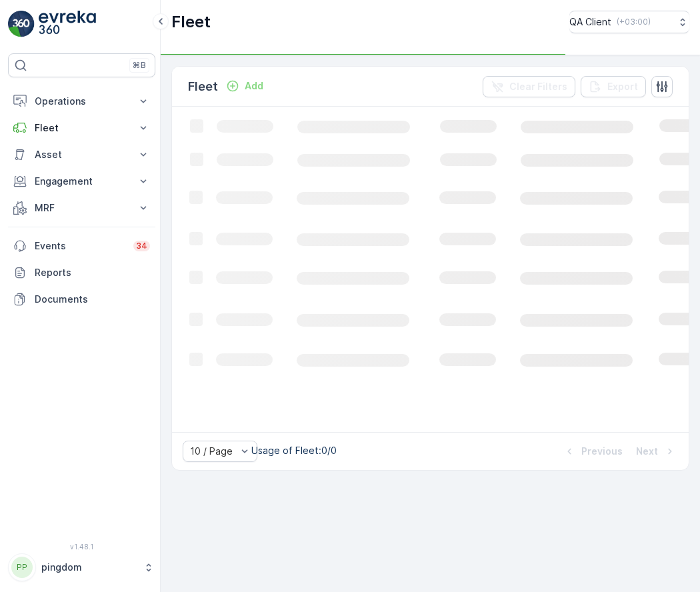  Describe the element at coordinates (81, 567) in the screenshot. I see `button: PPpingdom` at that location.